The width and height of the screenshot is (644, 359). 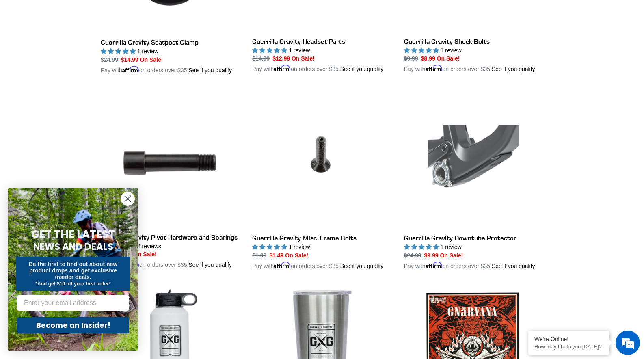 I want to click on span: Be the first to find out about new product drops and get exclusive insider deals., so click(x=73, y=271).